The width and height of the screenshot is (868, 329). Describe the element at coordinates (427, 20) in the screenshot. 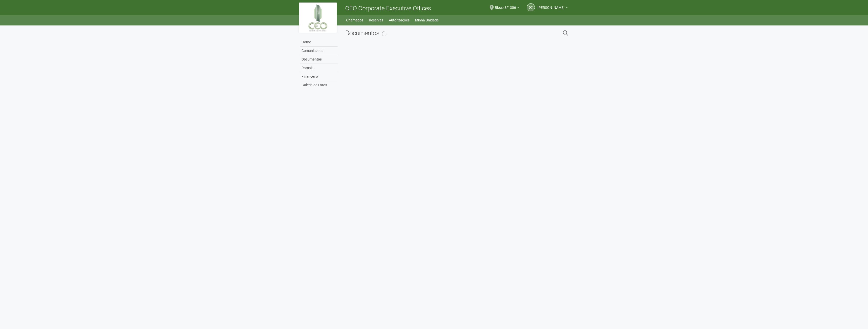

I see `a: Minha Unidade` at that location.